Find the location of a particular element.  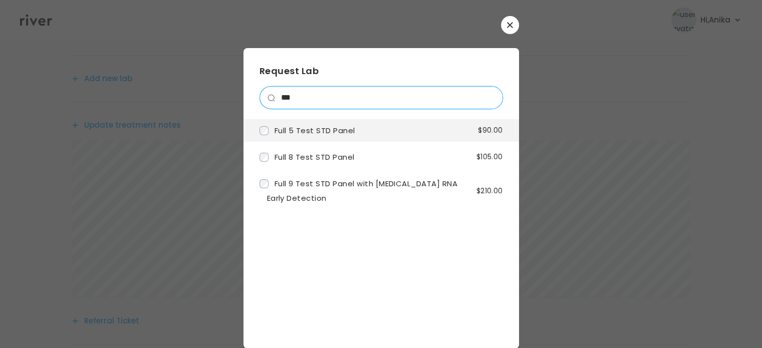

span: $90.00 is located at coordinates (490, 130).